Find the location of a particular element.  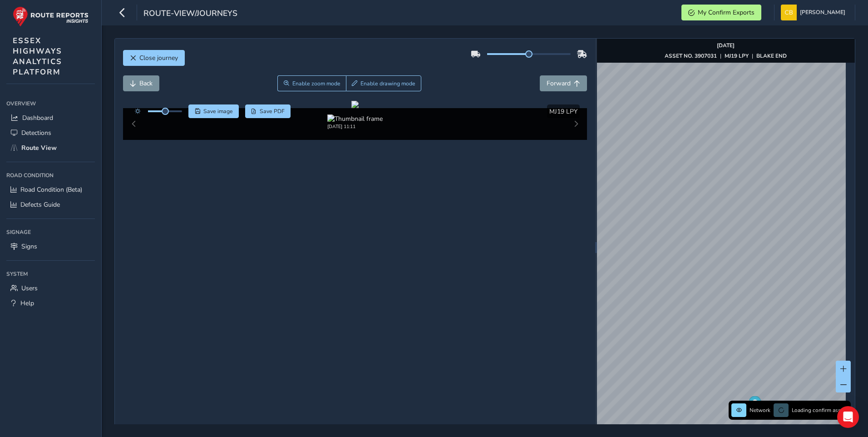

span: Defects Guide is located at coordinates (40, 205).